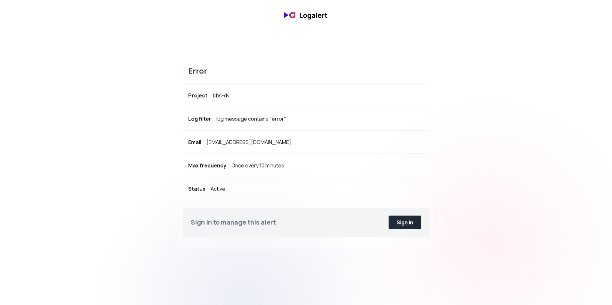 This screenshot has height=305, width=612. What do you see at coordinates (218, 189) in the screenshot?
I see `div: Active` at bounding box center [218, 189].